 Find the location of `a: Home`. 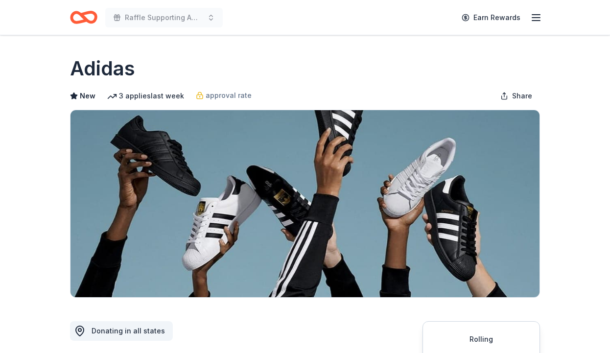

a: Home is located at coordinates (84, 17).